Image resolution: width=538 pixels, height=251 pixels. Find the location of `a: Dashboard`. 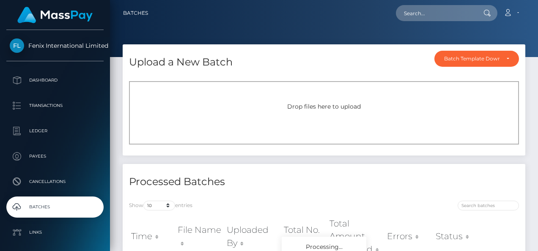

a: Dashboard is located at coordinates (55, 80).